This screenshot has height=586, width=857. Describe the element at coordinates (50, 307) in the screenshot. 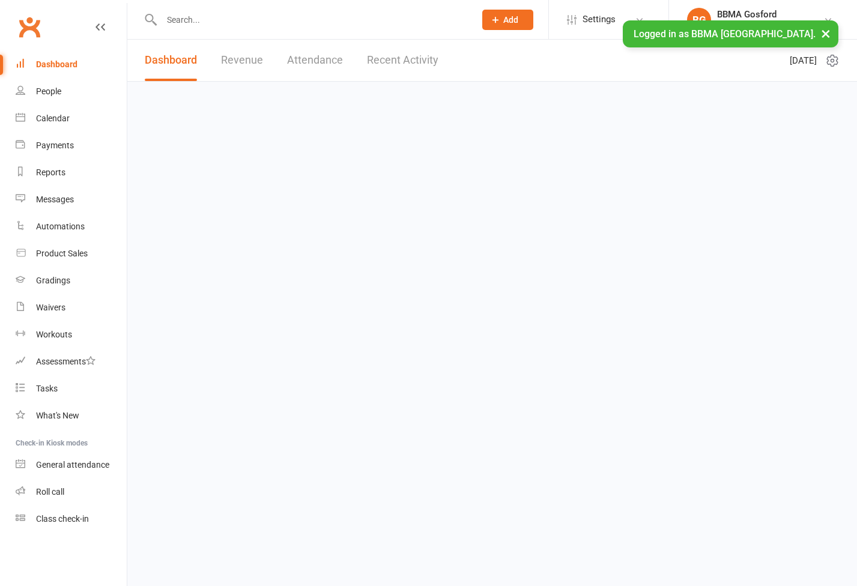

I see `div: Waivers` at that location.